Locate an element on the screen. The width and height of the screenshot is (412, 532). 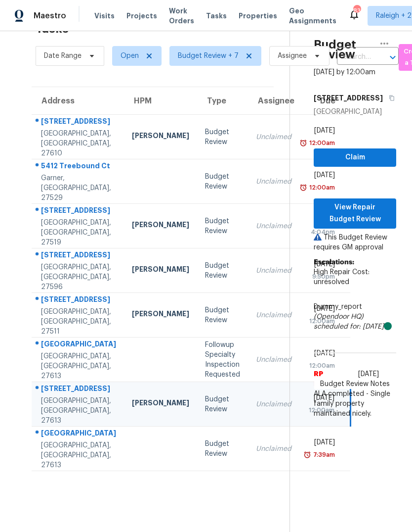
span: Geo Assignments is located at coordinates (313, 15).